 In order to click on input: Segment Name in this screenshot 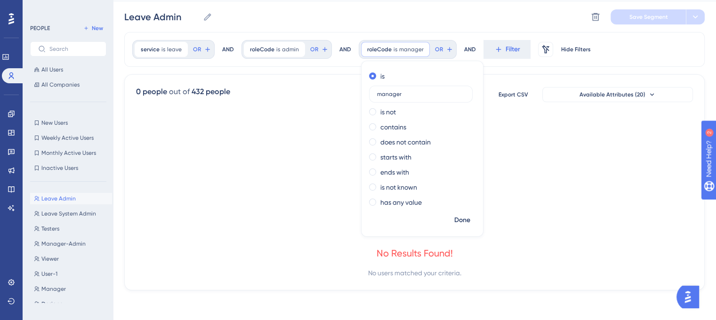, I will do `click(162, 17)`.